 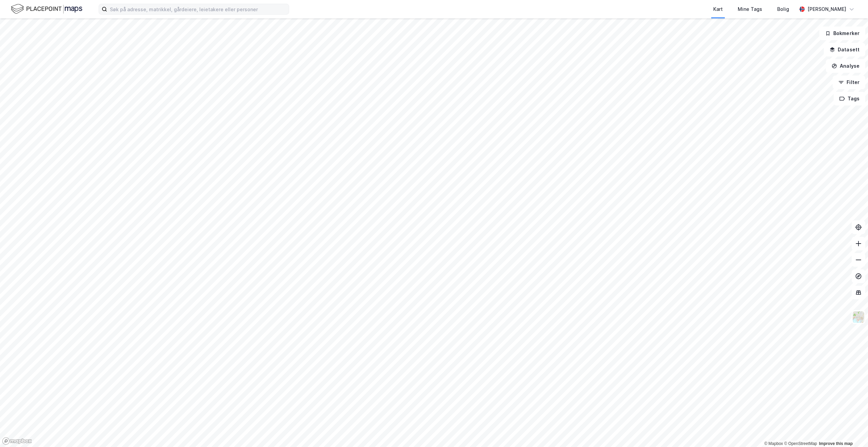 What do you see at coordinates (849, 82) in the screenshot?
I see `button: Filter` at bounding box center [849, 82].